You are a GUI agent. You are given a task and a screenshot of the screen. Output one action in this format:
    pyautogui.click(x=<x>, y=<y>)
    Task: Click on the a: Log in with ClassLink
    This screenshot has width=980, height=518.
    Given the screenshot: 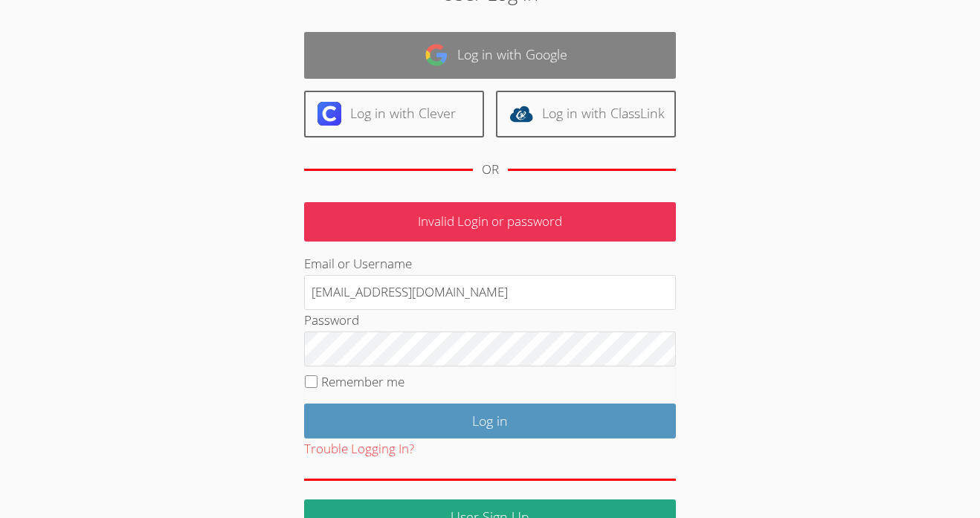 What is the action you would take?
    pyautogui.click(x=586, y=114)
    